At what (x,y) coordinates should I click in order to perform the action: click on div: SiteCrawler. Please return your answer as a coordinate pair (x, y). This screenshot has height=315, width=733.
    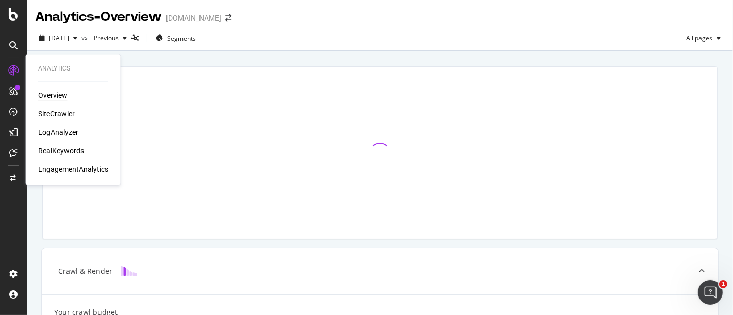
    Looking at the image, I should click on (56, 114).